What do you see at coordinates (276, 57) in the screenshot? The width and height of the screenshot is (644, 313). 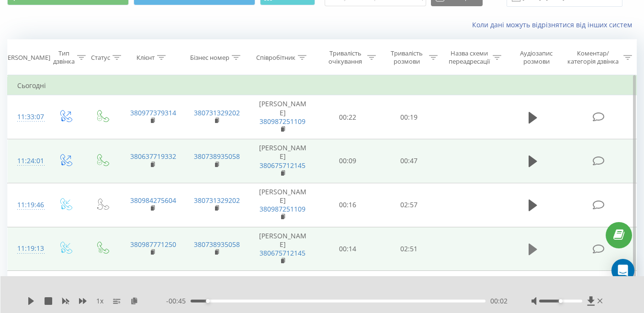 I see `div: Співробітник` at bounding box center [276, 57].